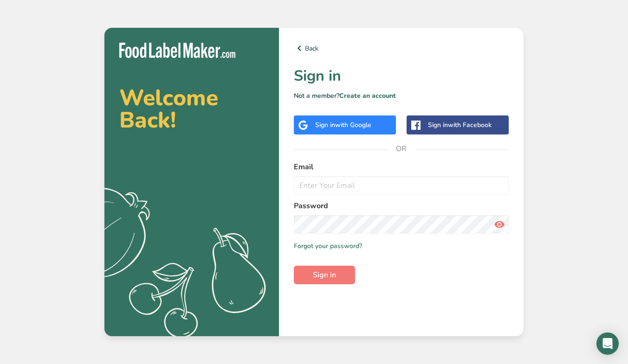 The width and height of the screenshot is (628, 364). What do you see at coordinates (324, 275) in the screenshot?
I see `button: Sign in` at bounding box center [324, 275].